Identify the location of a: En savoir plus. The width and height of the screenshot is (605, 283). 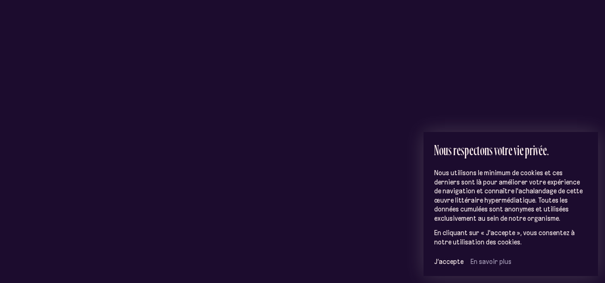
(491, 262).